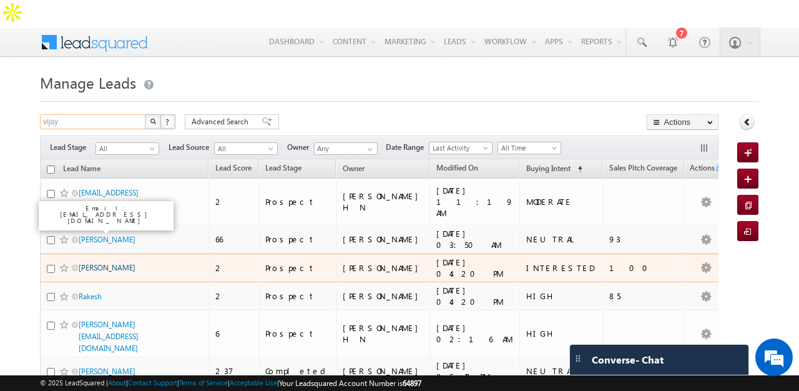 This screenshot has width=799, height=391. Describe the element at coordinates (221, 122) in the screenshot. I see `span: Advanced Search` at that location.